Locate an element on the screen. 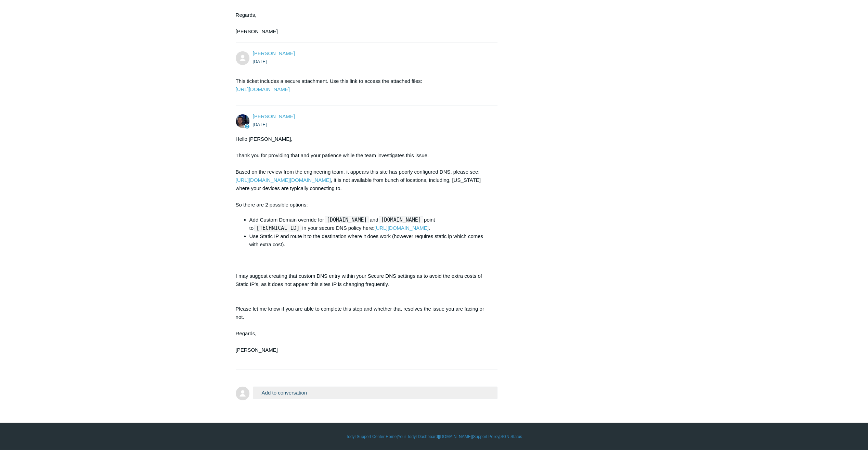 This screenshot has width=868, height=450. time: 08/29/2025, 08:42 is located at coordinates (260, 124).